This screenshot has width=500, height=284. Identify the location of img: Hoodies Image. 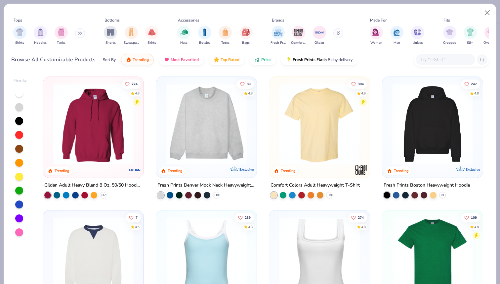
(40, 32).